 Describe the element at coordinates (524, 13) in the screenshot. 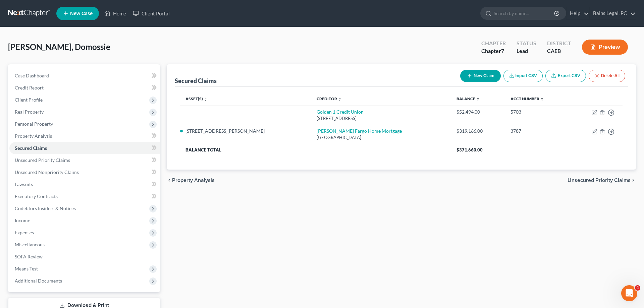

I see `input: Search by name...` at that location.